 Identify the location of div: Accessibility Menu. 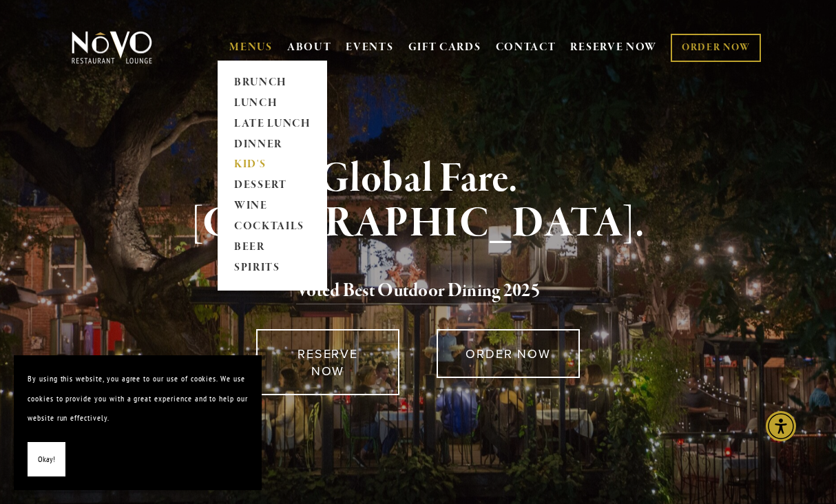
(781, 426).